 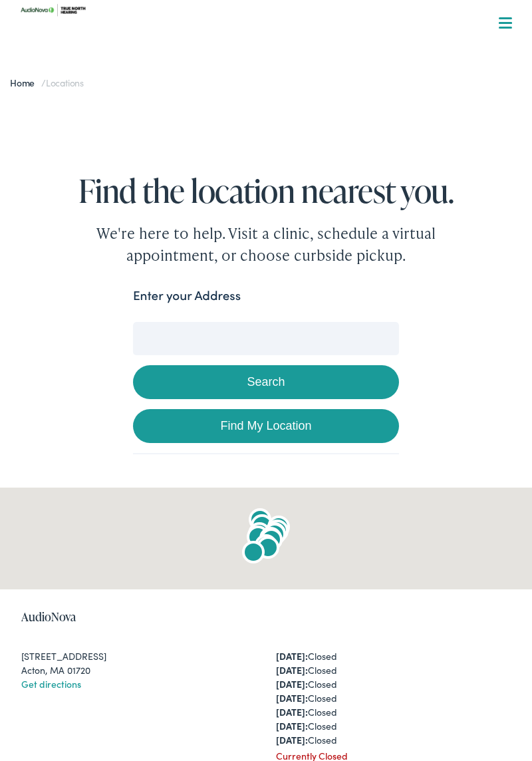 I want to click on h1: Find the location nearest you., so click(x=266, y=190).